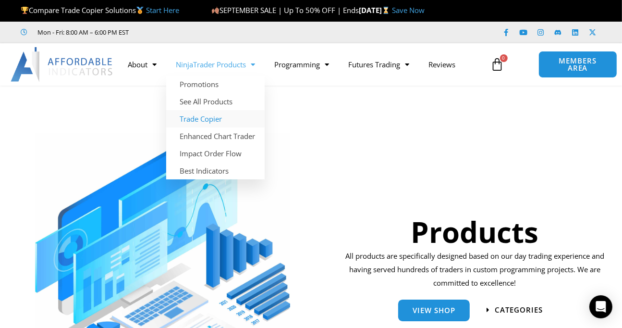 The height and width of the screenshot is (328, 622). I want to click on a: Reviews, so click(442, 64).